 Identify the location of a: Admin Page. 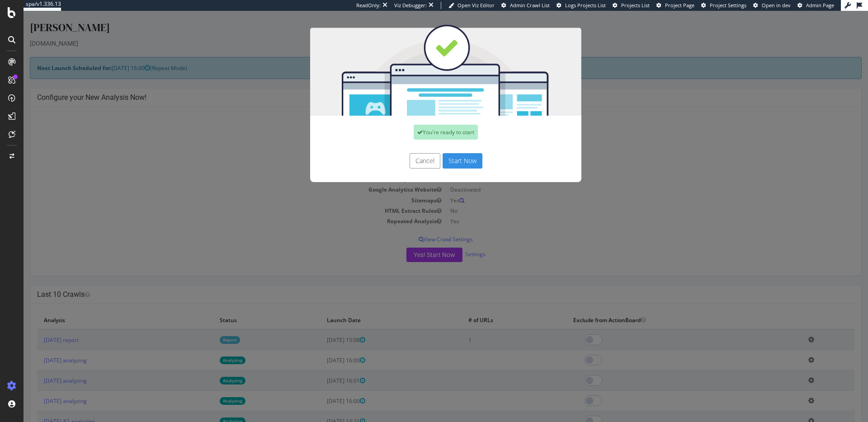
(816, 6).